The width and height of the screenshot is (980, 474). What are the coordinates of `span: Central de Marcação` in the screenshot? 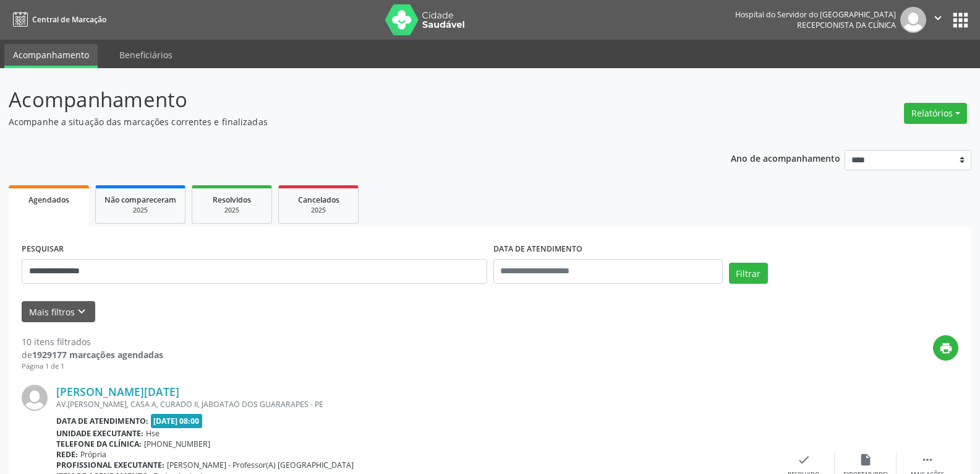 It's located at (69, 19).